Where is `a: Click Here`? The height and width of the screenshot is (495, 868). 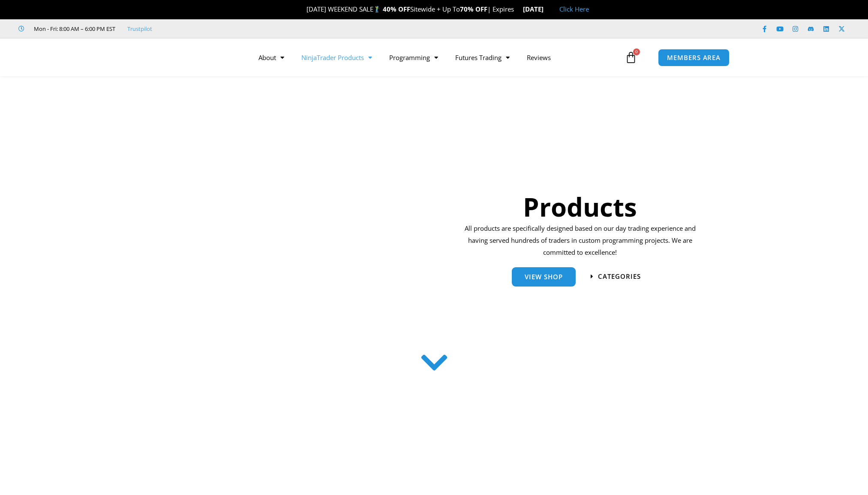
a: Click Here is located at coordinates (574, 9).